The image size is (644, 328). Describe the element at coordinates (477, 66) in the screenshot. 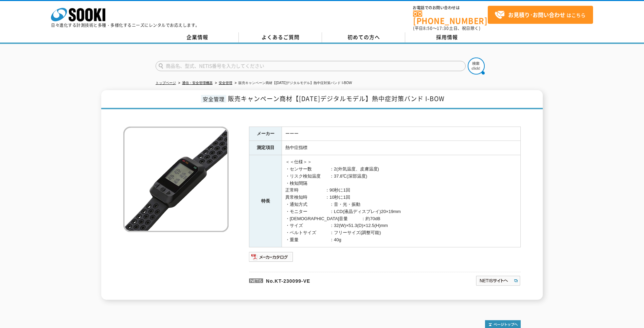

I see `img: btn_search.png` at that location.